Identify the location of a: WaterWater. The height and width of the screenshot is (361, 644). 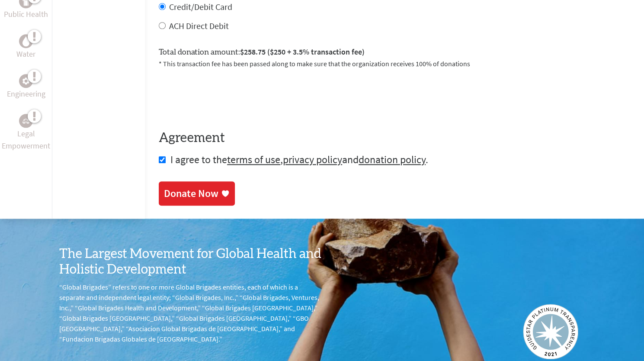
(26, 48).